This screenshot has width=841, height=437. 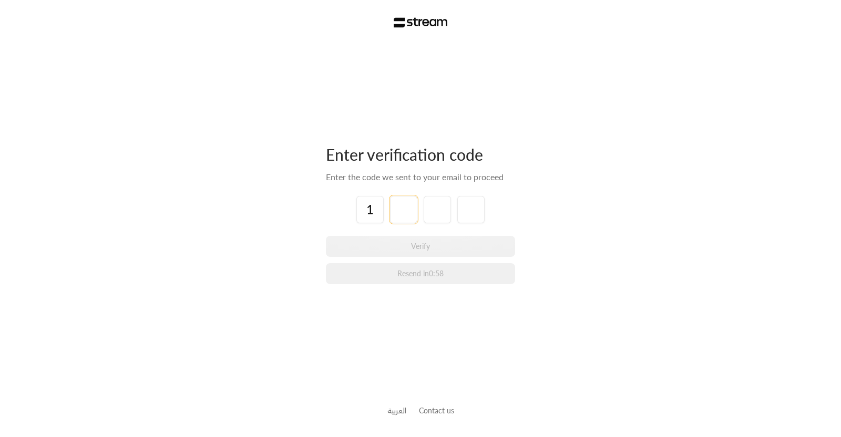 I want to click on div: Enter verification code, so click(x=420, y=155).